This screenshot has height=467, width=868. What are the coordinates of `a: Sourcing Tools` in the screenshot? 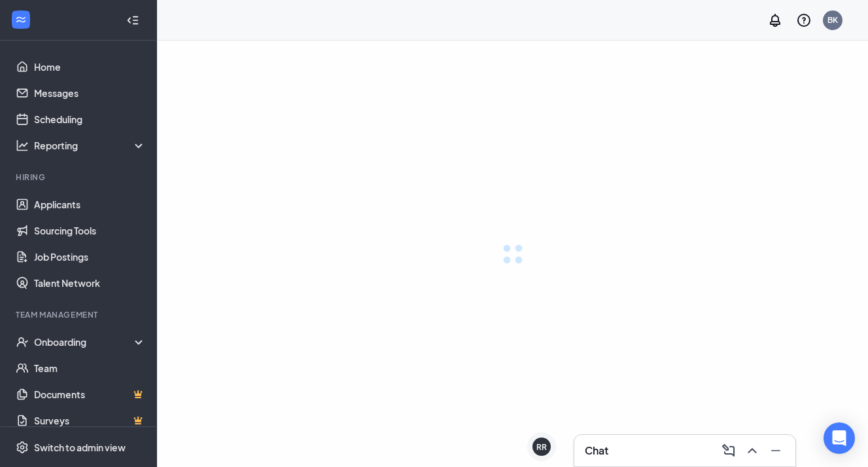 It's located at (90, 231).